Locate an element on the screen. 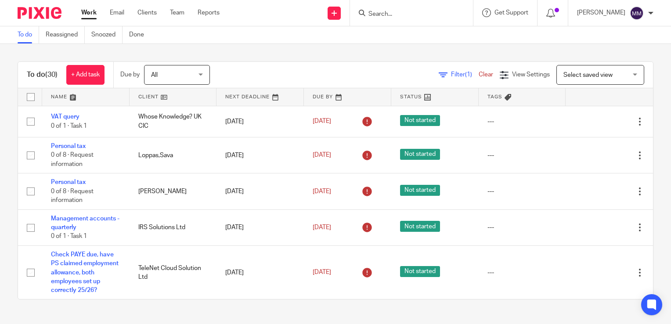  span: (30) is located at coordinates (51, 75).